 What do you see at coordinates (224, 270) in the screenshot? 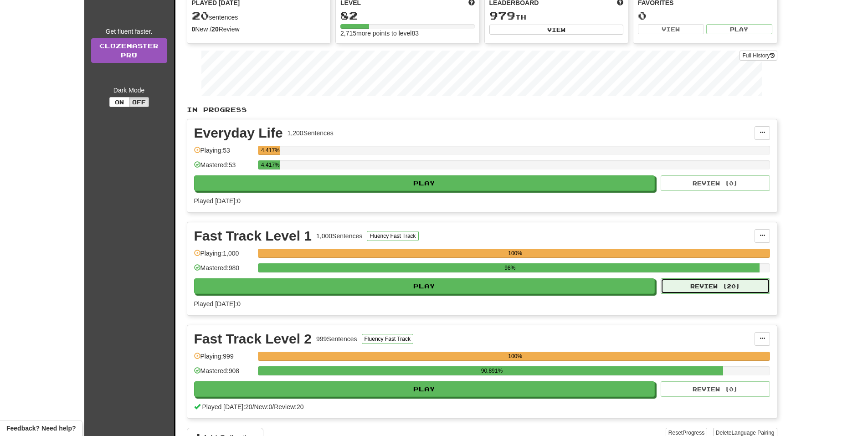
I see `div: Mastered: 980` at bounding box center [224, 270].